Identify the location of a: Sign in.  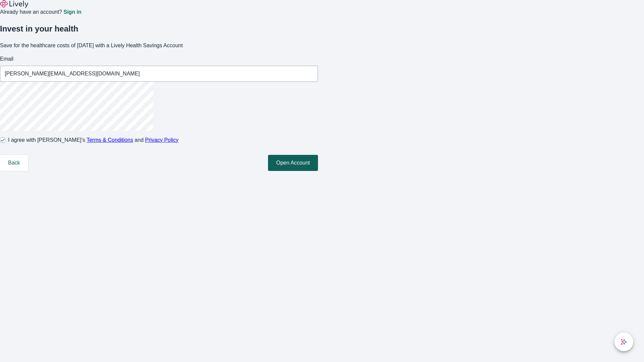
(72, 12).